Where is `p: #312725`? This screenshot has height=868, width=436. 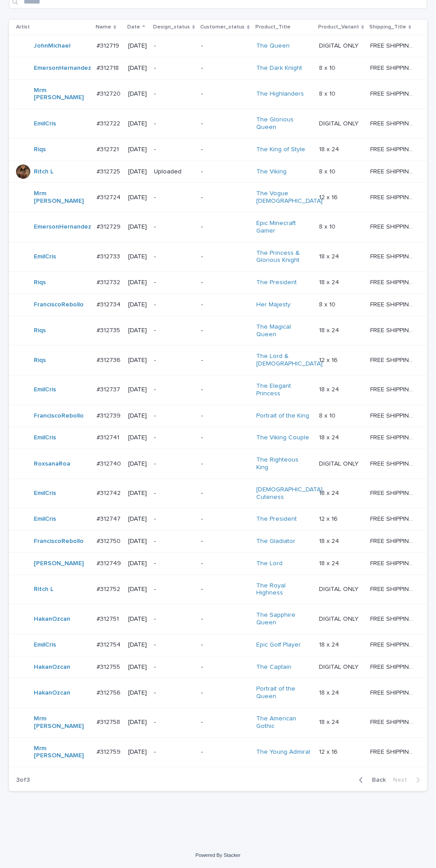 p: #312725 is located at coordinates (109, 171).